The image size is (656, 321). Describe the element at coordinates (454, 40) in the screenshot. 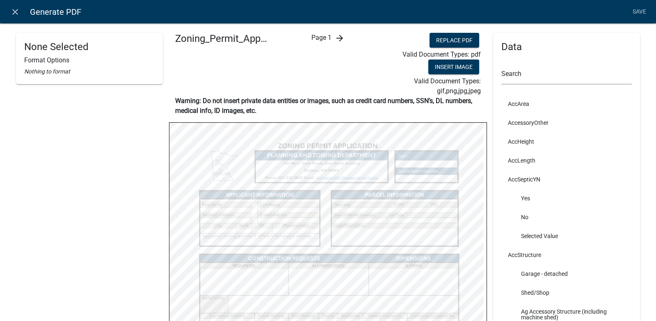

I see `button: Replace PDF` at that location.